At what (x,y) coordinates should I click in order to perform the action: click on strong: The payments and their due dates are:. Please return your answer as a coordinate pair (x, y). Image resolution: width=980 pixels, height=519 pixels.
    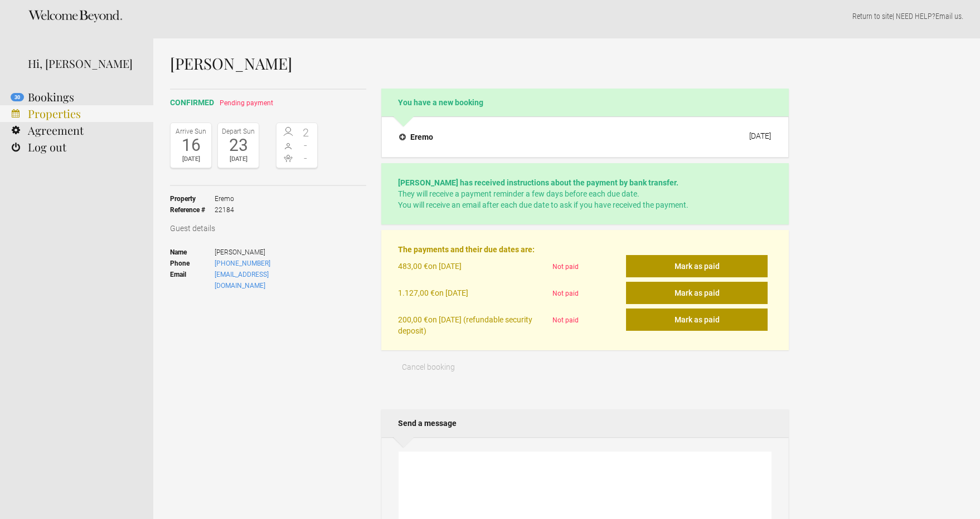
    Looking at the image, I should click on (466, 250).